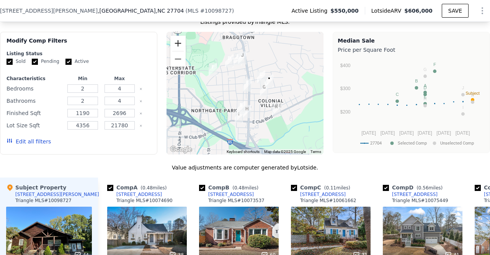 The image size is (490, 255). What do you see at coordinates (345, 11) in the screenshot?
I see `span: $550,000` at bounding box center [345, 11].